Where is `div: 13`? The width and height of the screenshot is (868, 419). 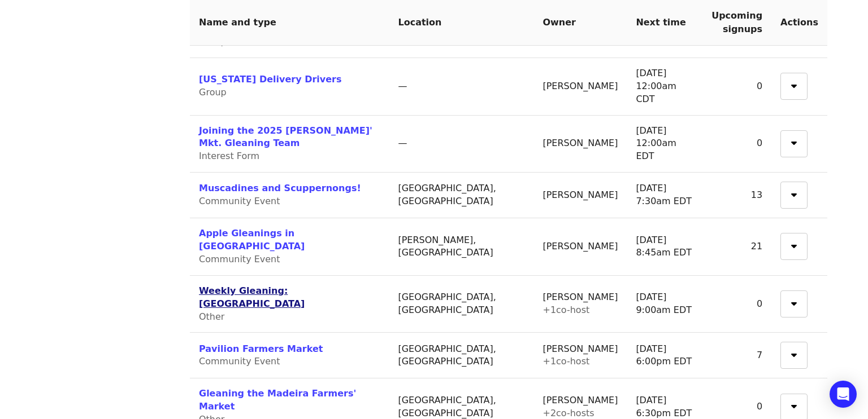
div: 13 is located at coordinates (737, 195).